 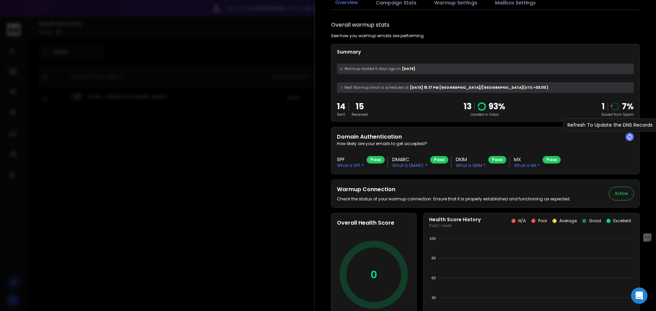 What do you see at coordinates (350, 160) in the screenshot?
I see `h3: SPF` at bounding box center [350, 160].